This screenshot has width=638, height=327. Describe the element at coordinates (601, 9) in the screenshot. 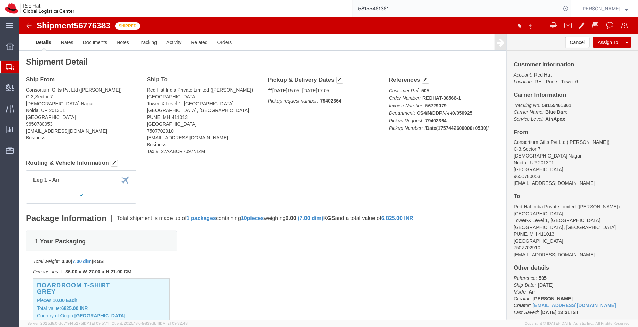

I see `span: Pallav Sen Gupta` at that location.